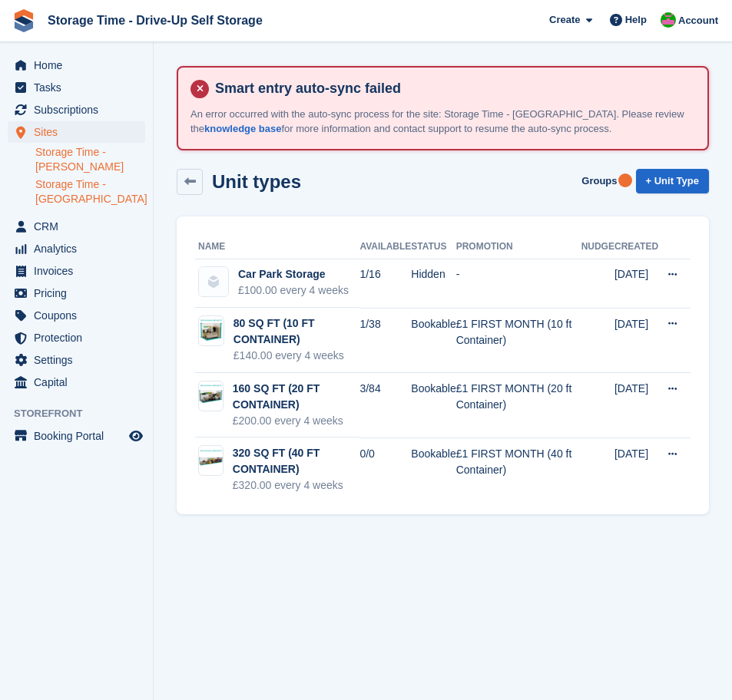 This screenshot has width=732, height=700. Describe the element at coordinates (136, 437) in the screenshot. I see `a: Preview store` at that location.